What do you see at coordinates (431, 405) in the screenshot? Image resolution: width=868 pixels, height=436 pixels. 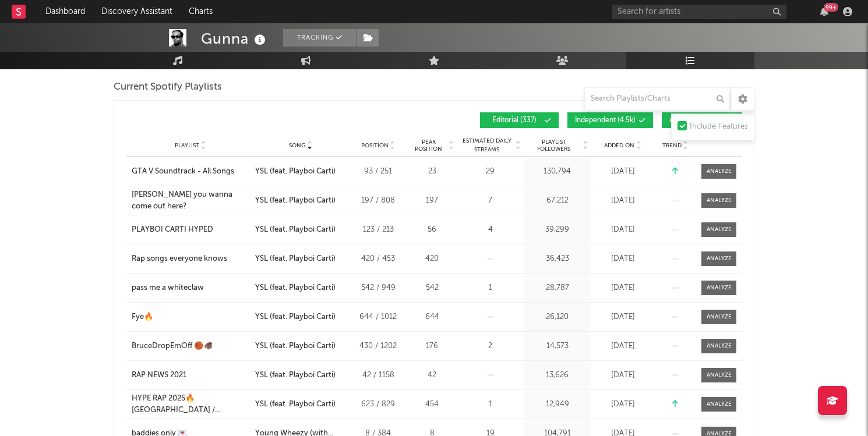 I see `div: 454` at bounding box center [431, 405].